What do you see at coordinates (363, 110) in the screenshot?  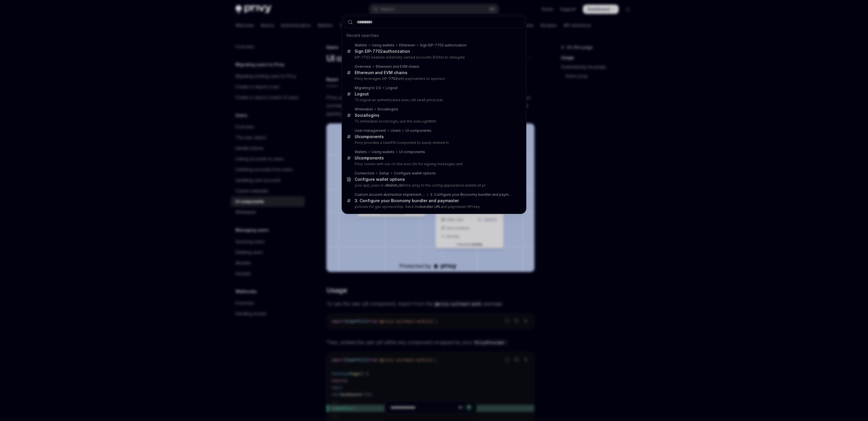 I see `div: Whitelabel` at bounding box center [363, 110].